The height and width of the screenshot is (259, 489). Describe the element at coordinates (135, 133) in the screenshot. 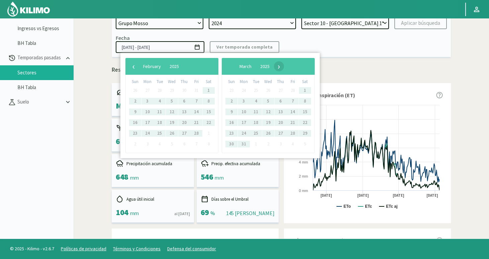

I see `span: 23` at that location.